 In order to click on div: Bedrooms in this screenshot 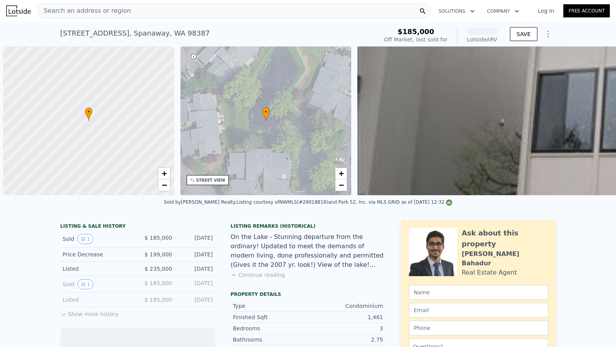, I will do `click(271, 329)`.